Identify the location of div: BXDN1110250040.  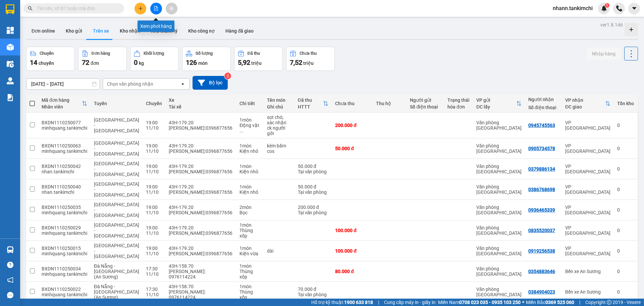
(64, 187).